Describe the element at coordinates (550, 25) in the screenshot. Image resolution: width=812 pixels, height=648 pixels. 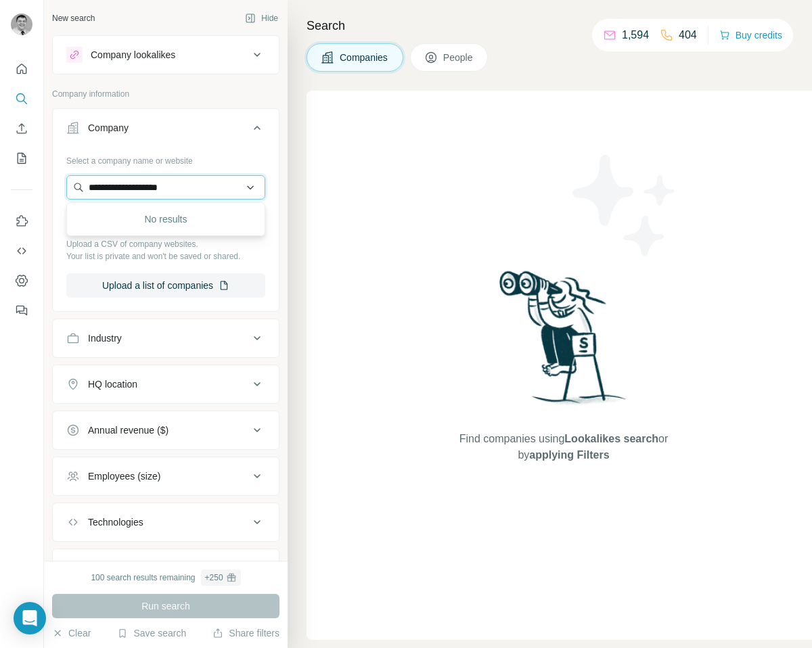
I see `h4: Search` at that location.